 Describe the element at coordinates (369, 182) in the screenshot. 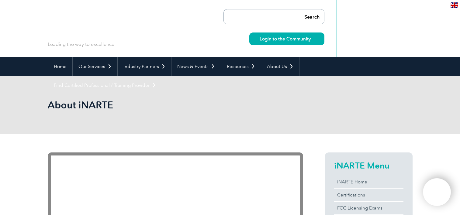

I see `a: iNARTE Home` at that location.